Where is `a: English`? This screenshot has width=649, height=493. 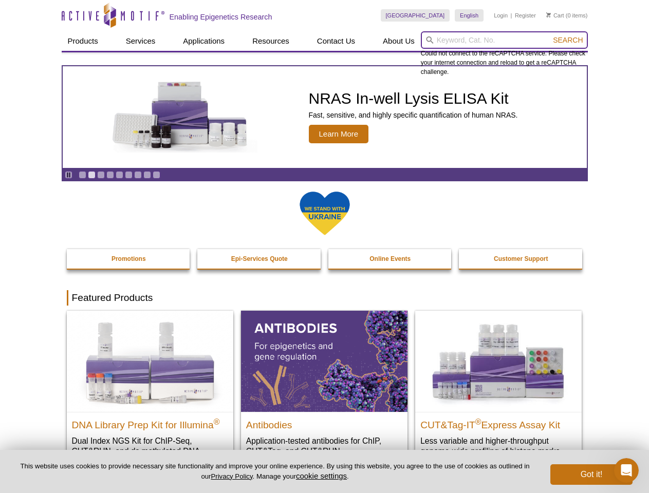
a: English is located at coordinates (469, 15).